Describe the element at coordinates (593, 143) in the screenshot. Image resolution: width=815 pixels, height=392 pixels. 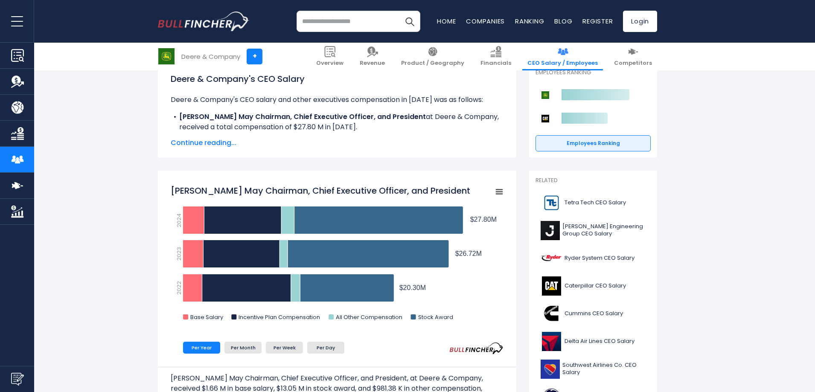
I see `a: Employees Ranking` at that location.